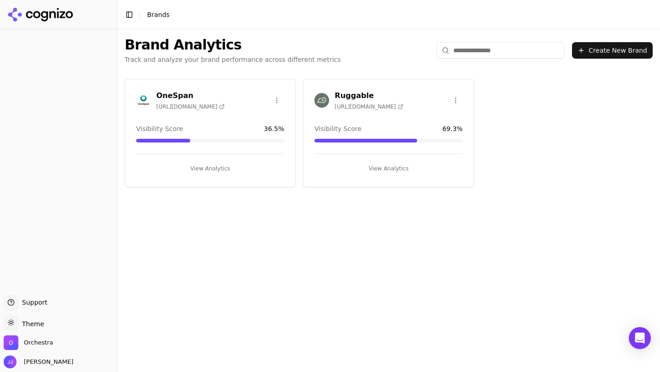 This screenshot has width=660, height=372. What do you see at coordinates (158, 15) in the screenshot?
I see `span: Brands` at bounding box center [158, 15].